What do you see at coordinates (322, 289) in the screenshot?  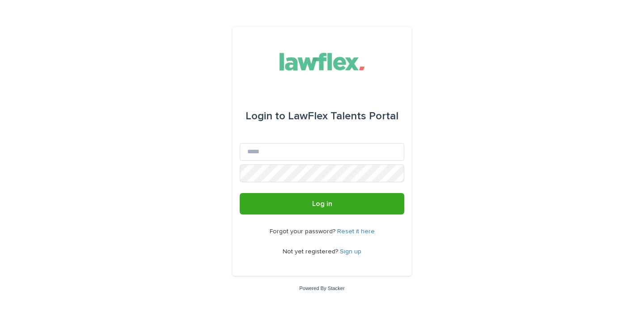 I see `a: Powered By Stacker` at bounding box center [322, 289].